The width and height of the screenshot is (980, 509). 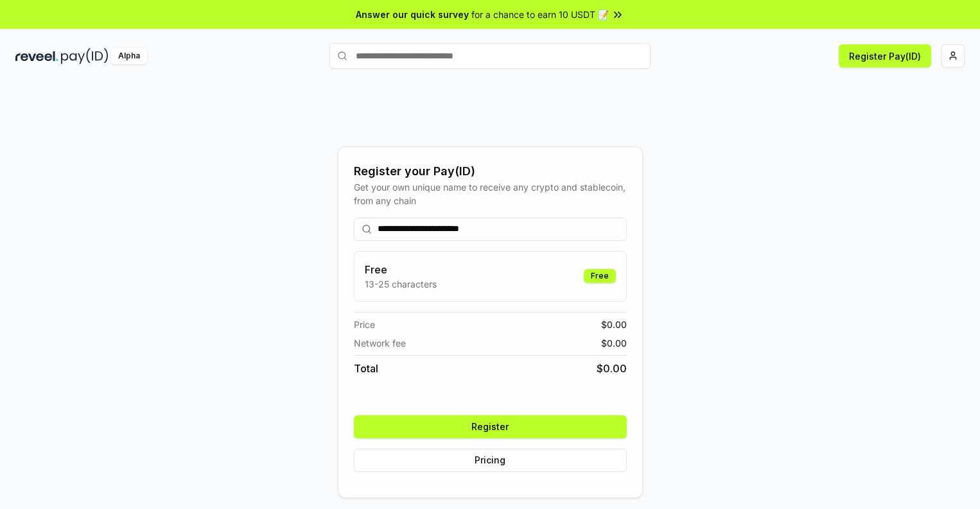 What do you see at coordinates (401, 284) in the screenshot?
I see `p: 13-25 characters` at bounding box center [401, 284].